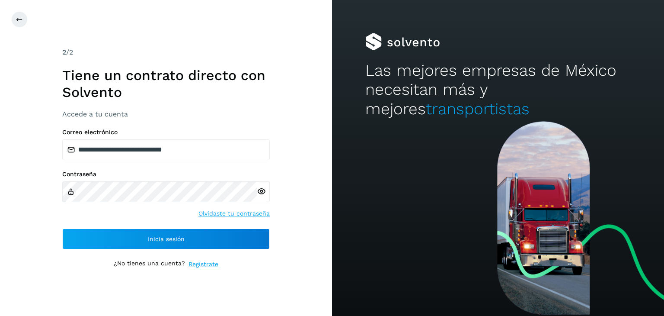 The image size is (664, 316). Describe the element at coordinates (166, 132) in the screenshot. I see `label: Correo electrónico` at that location.